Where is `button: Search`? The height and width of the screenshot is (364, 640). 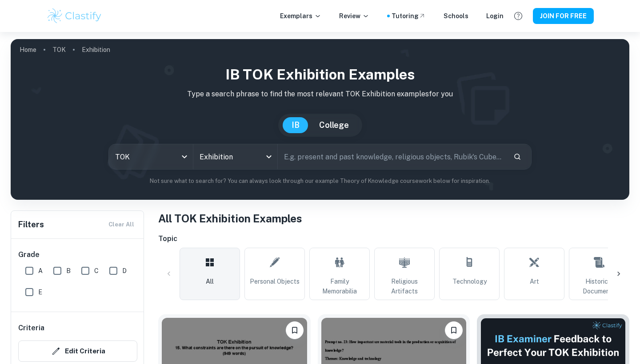 button: Search is located at coordinates (517, 157).